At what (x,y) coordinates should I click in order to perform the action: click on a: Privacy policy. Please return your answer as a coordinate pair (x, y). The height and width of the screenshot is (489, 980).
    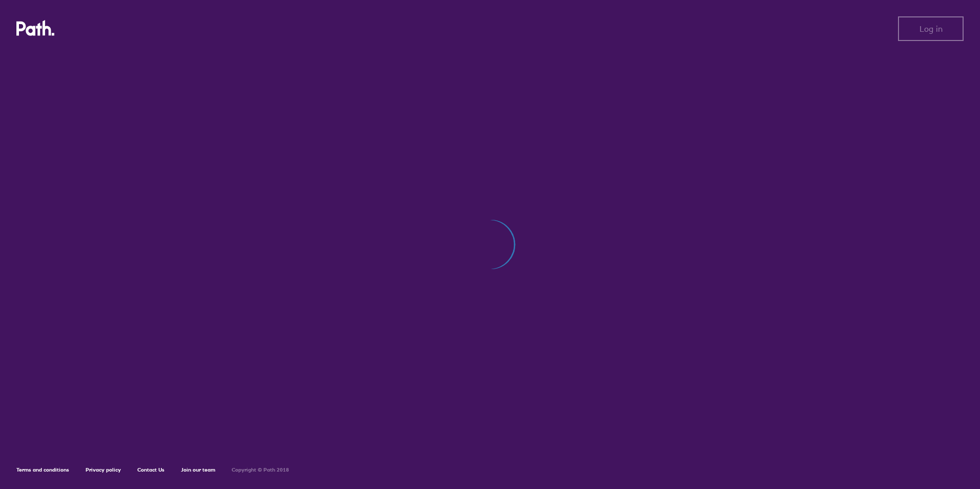
    Looking at the image, I should click on (103, 469).